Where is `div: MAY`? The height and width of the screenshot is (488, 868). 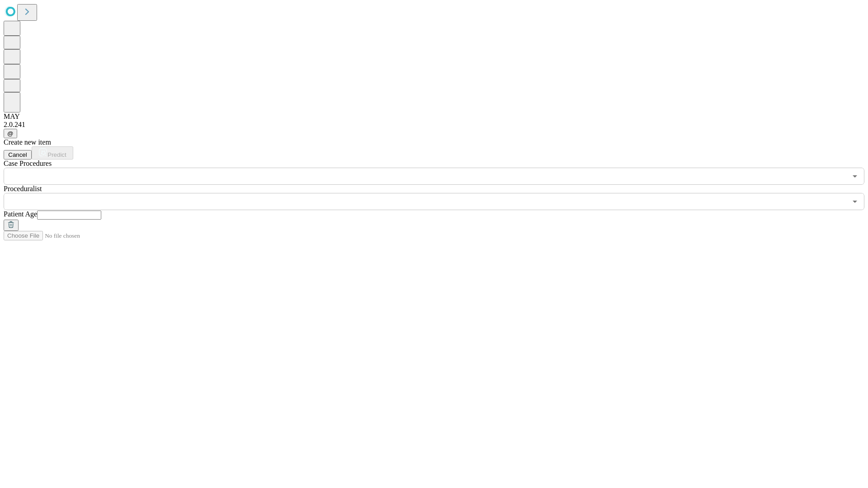 div: MAY is located at coordinates (434, 116).